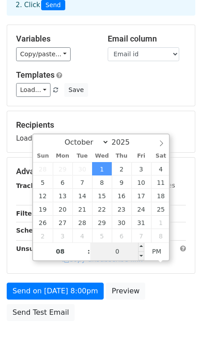  I want to click on a: Send Test Email, so click(41, 313).